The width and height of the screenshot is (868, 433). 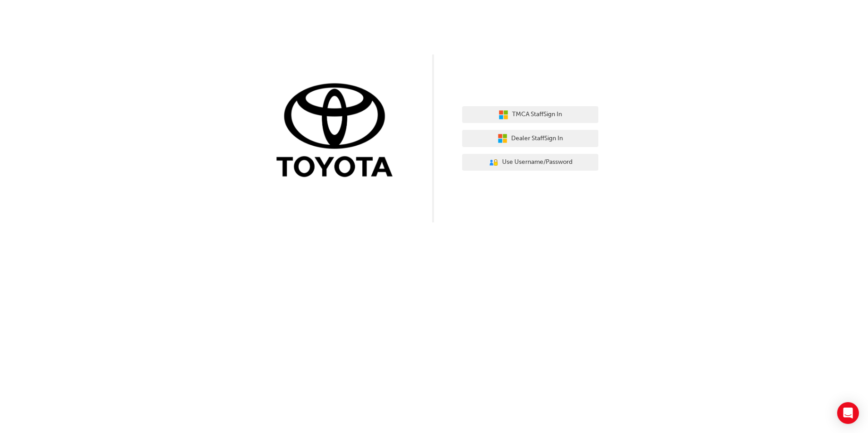 I want to click on button: Use Username/Password, so click(x=530, y=162).